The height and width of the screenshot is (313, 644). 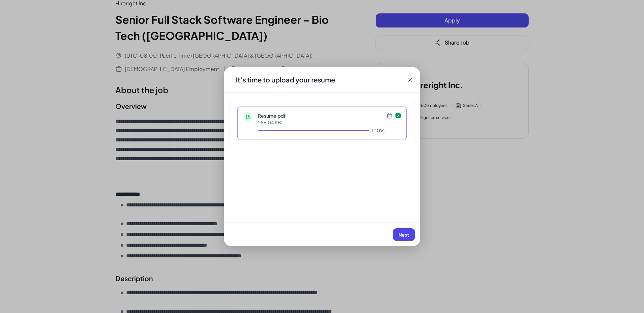 I want to click on button: Next, so click(x=404, y=234).